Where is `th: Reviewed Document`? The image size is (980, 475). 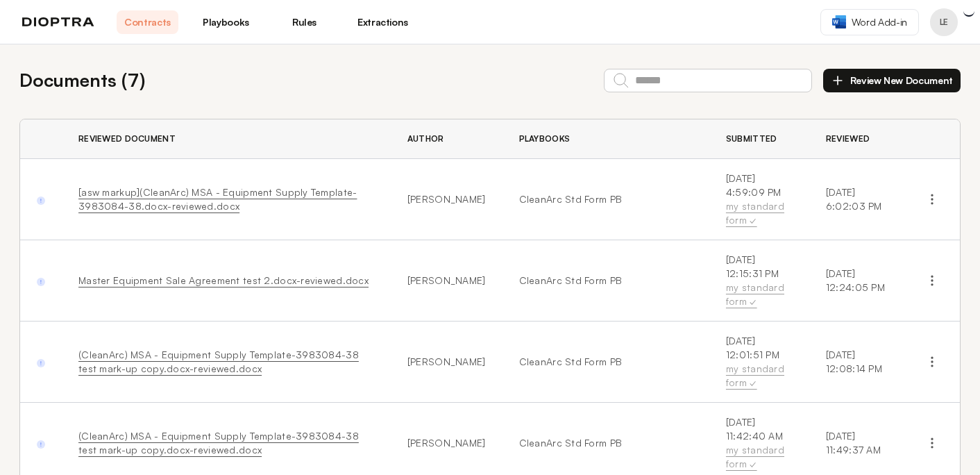
th: Reviewed Document is located at coordinates (226, 139).